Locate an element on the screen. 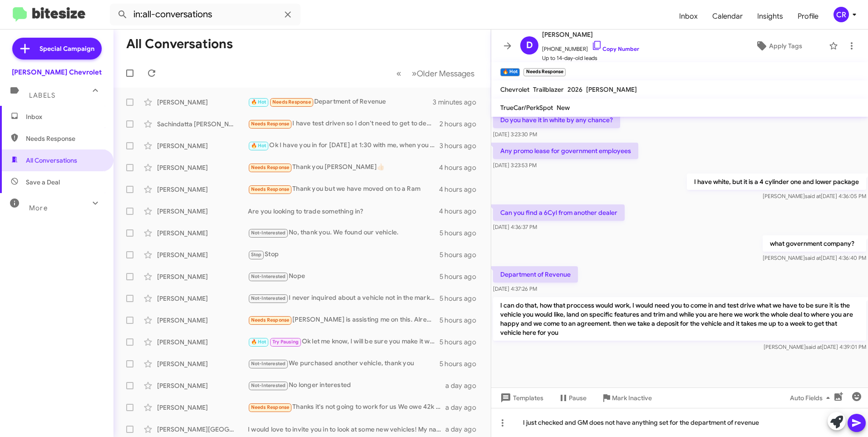 The image size is (868, 437). div: Ok let me know, I will be sure you make it worth the ride for you is located at coordinates (344, 342).